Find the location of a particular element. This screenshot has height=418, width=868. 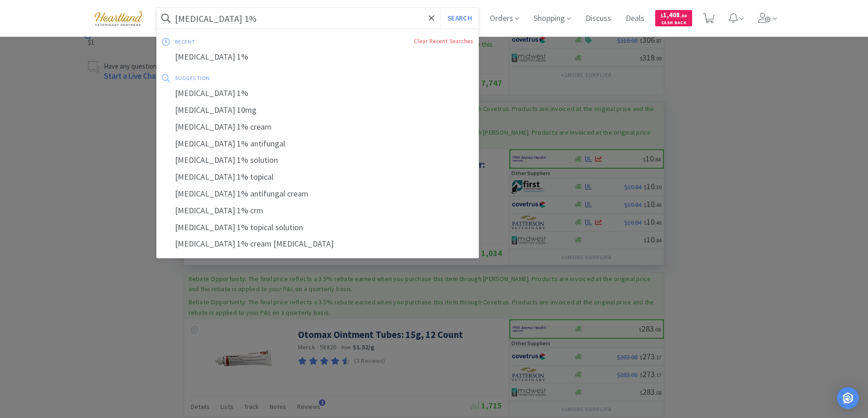

a: Discuss is located at coordinates (598, 19).